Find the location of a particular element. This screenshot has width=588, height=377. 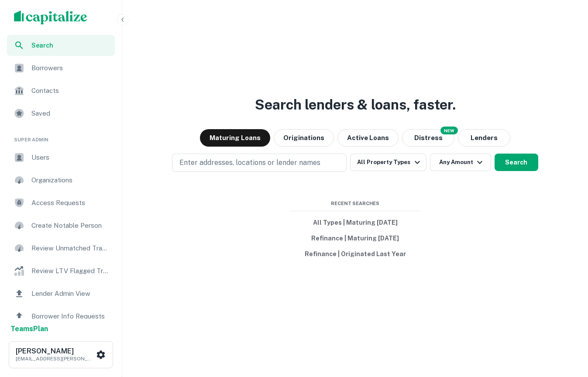

span: Borrower Info Requests is located at coordinates (70, 316).